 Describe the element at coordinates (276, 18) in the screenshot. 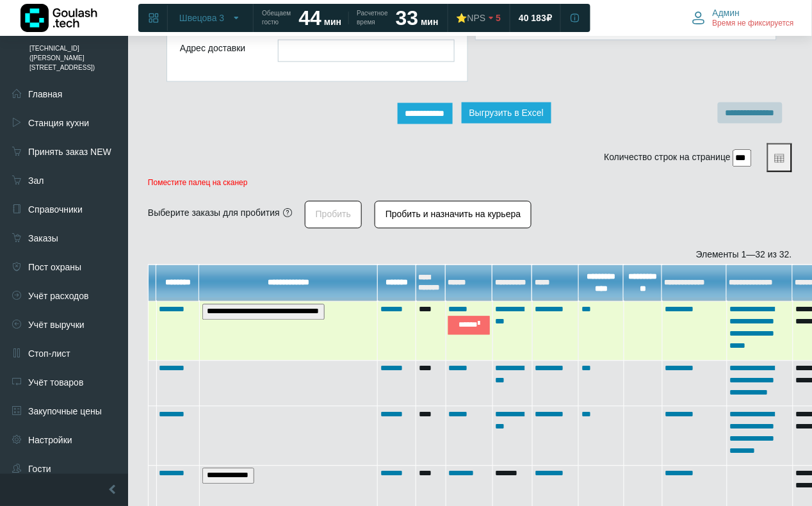

I see `span: Обещаем гостю` at that location.